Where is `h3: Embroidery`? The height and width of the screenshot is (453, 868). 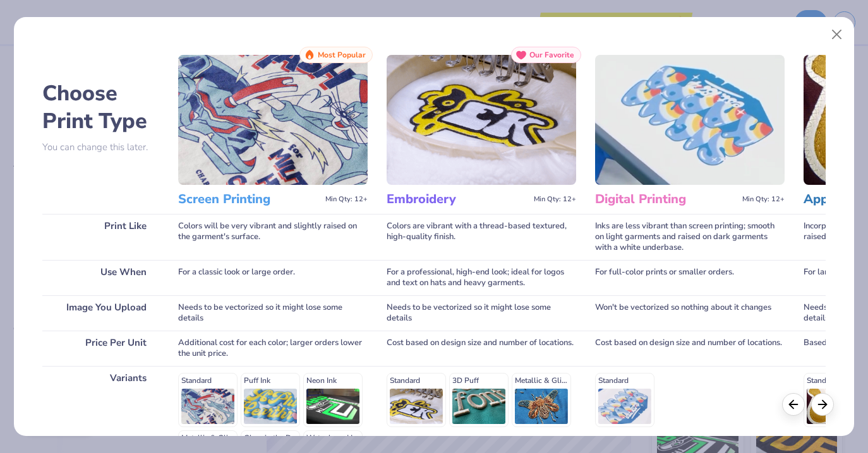 h3: Embroidery is located at coordinates (457, 199).